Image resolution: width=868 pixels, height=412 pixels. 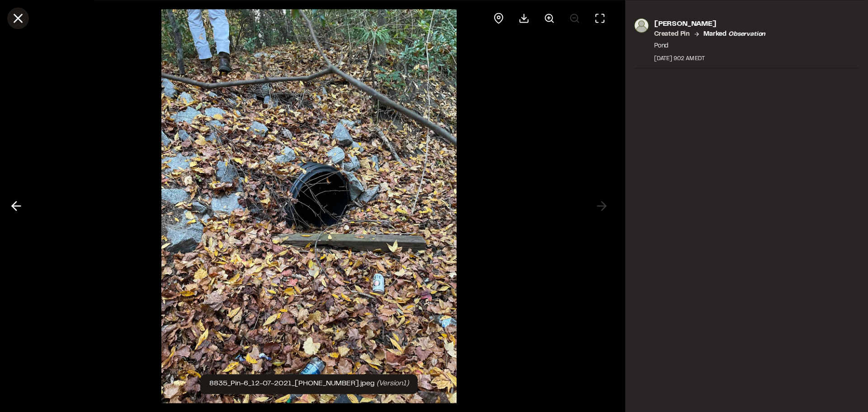 What do you see at coordinates (549, 18) in the screenshot?
I see `button: Zoom in` at bounding box center [549, 18].